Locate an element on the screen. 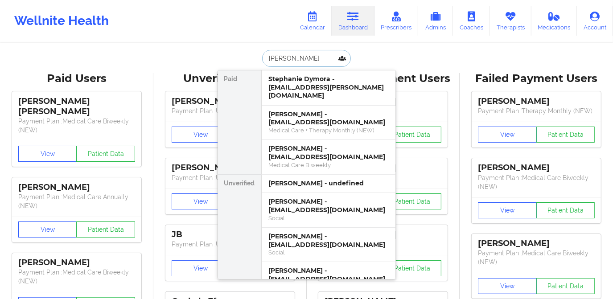  a: Coaches is located at coordinates (471, 21).